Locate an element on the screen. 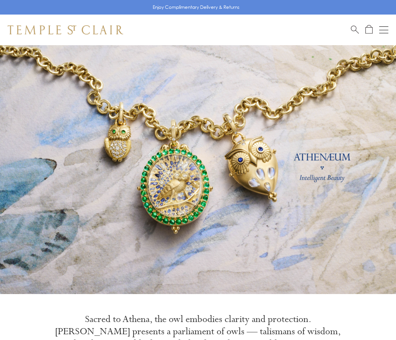 The width and height of the screenshot is (396, 340). img: Temple St. Clair is located at coordinates (65, 30).